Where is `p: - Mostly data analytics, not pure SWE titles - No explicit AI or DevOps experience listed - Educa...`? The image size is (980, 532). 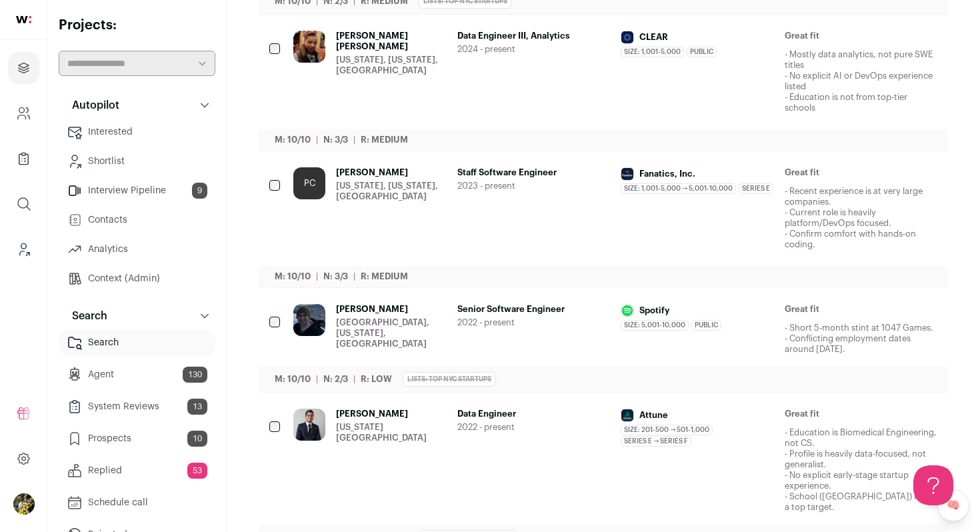 p: - Mostly data analytics, not pure SWE titles - No explicit AI or DevOps experience listed - Educa... is located at coordinates (862, 82).